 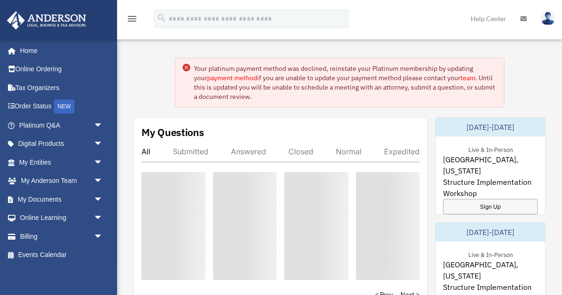 What do you see at coordinates (62, 181) in the screenshot?
I see `a: My Anderson Teamarrow_drop_down` at bounding box center [62, 181].